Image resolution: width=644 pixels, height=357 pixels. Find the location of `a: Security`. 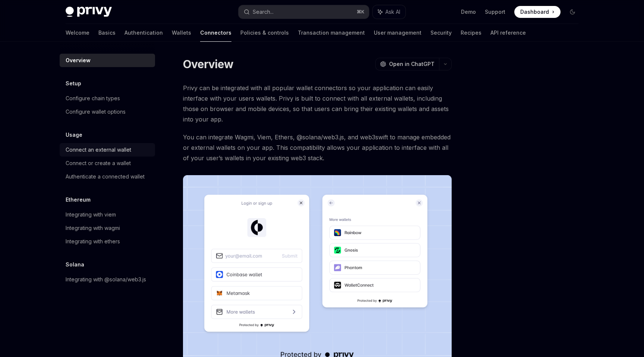

a: Security is located at coordinates (441, 33).